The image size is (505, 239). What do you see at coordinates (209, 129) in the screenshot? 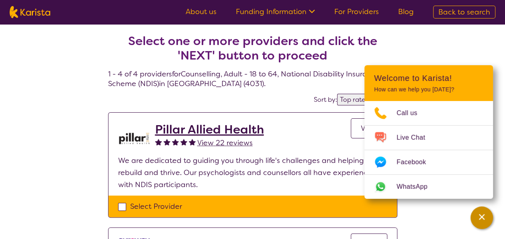
I see `h2: Pillar Allied Health` at bounding box center [209, 129].